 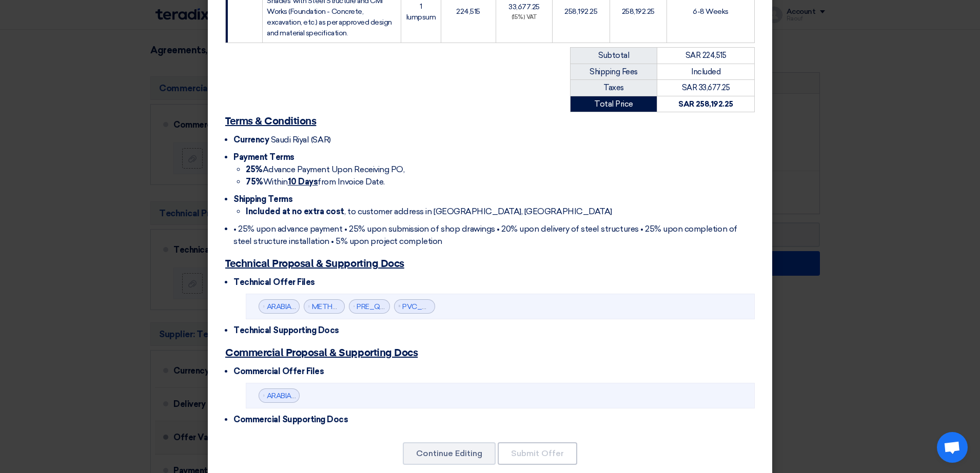 What do you see at coordinates (494, 235) in the screenshot?
I see `li: • 25% upon advance payment • 25% upon submission of shop drawings • 20% upon delivery of steel st...` at bounding box center [494, 235].